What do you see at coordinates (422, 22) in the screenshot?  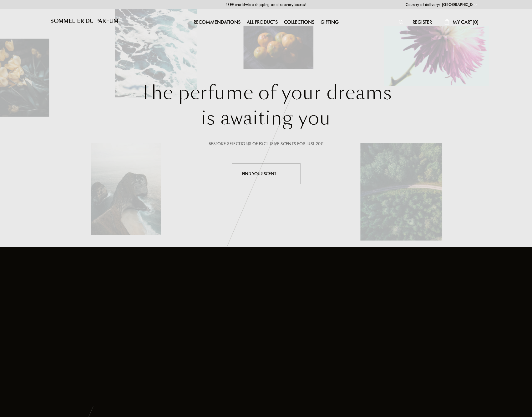 I see `div: Register` at bounding box center [422, 22].